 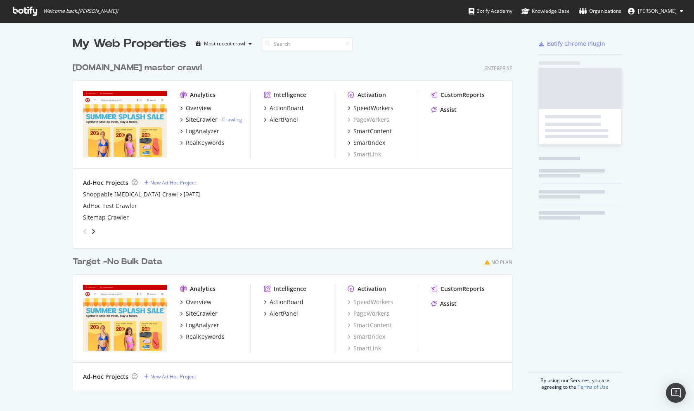 What do you see at coordinates (106, 218) in the screenshot?
I see `div: Sitemap Crawler` at bounding box center [106, 218].